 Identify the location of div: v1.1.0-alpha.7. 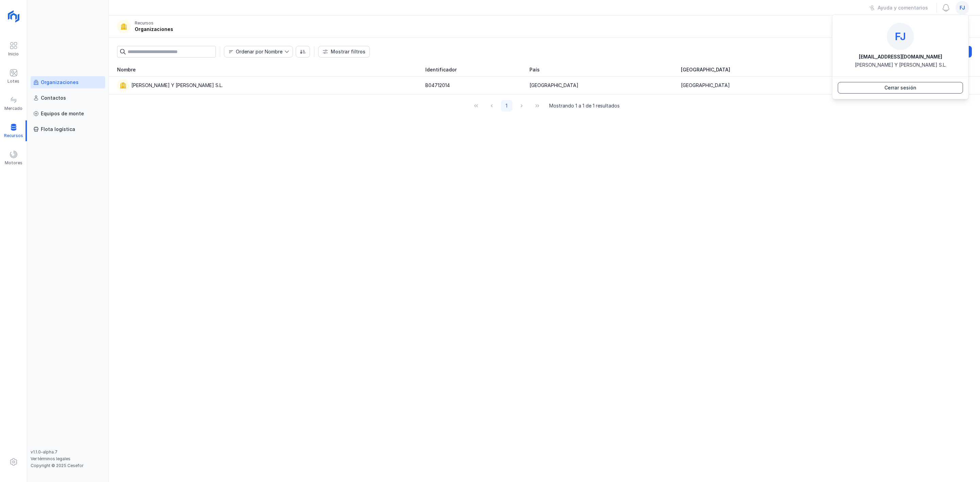
(68, 452).